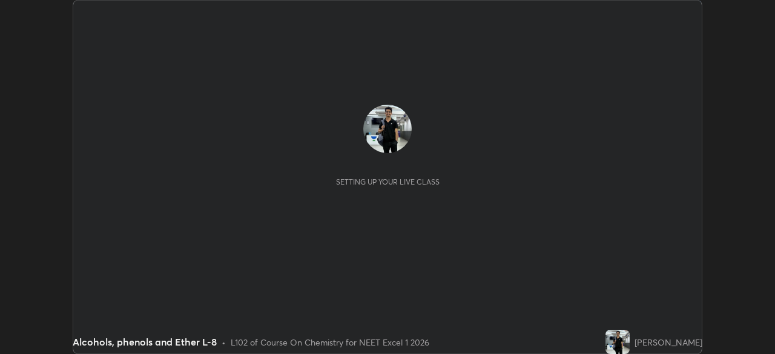  Describe the element at coordinates (145, 342) in the screenshot. I see `div: Alcohols, phenols and Ether L-8` at that location.